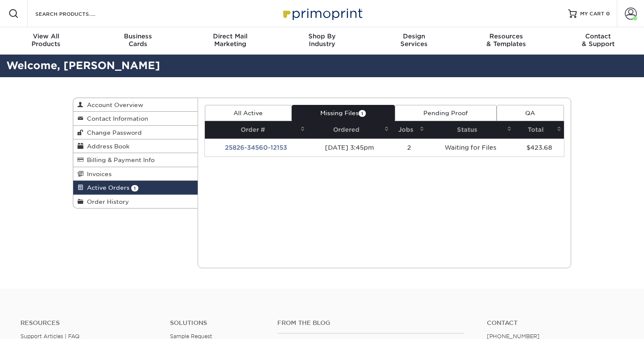  What do you see at coordinates (97, 174) in the screenshot?
I see `span: Invoices` at bounding box center [97, 174].